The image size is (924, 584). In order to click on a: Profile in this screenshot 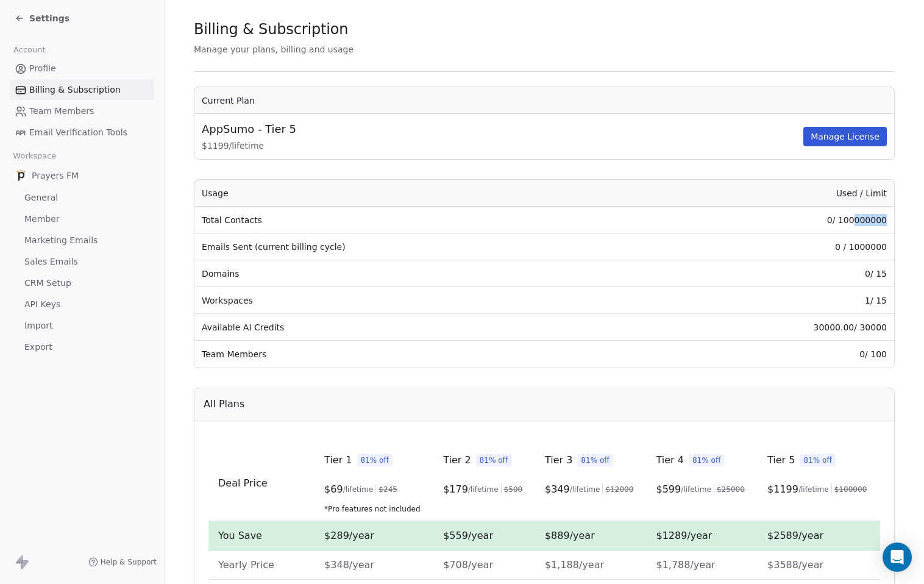, I will do `click(82, 69)`.